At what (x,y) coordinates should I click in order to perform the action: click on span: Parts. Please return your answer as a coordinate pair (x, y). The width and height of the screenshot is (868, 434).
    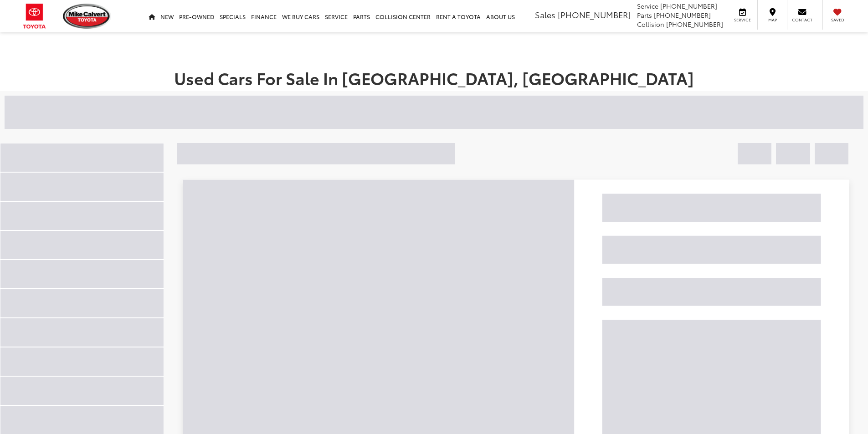
    Looking at the image, I should click on (644, 15).